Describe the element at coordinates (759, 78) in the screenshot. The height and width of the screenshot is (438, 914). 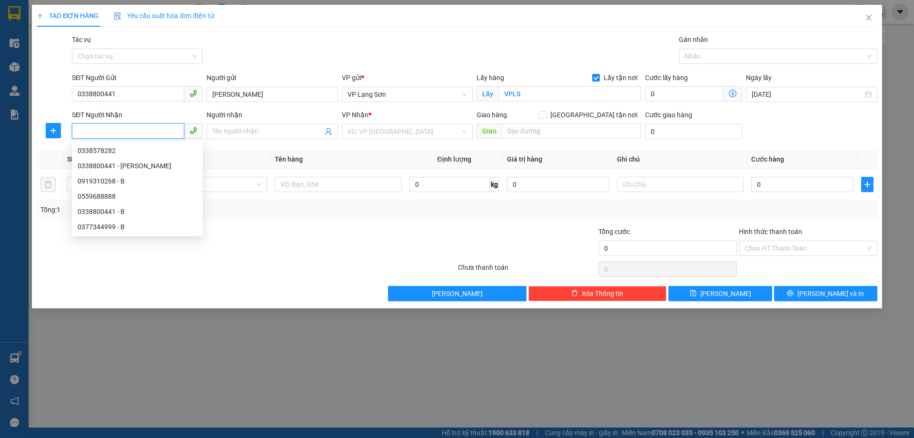
I see `label: Ngày lấy` at that location.